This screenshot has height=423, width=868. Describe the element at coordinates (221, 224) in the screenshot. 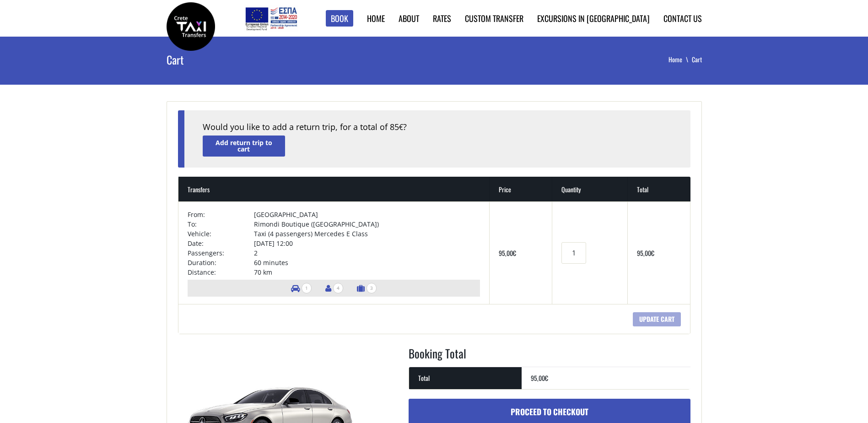

I see `td: To:` at that location.